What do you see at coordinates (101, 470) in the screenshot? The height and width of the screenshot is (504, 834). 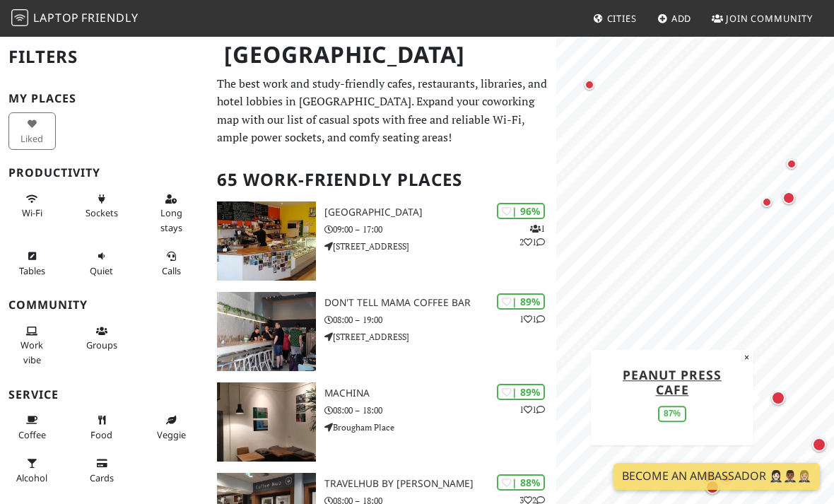 I see `button: Cards` at bounding box center [101, 470].